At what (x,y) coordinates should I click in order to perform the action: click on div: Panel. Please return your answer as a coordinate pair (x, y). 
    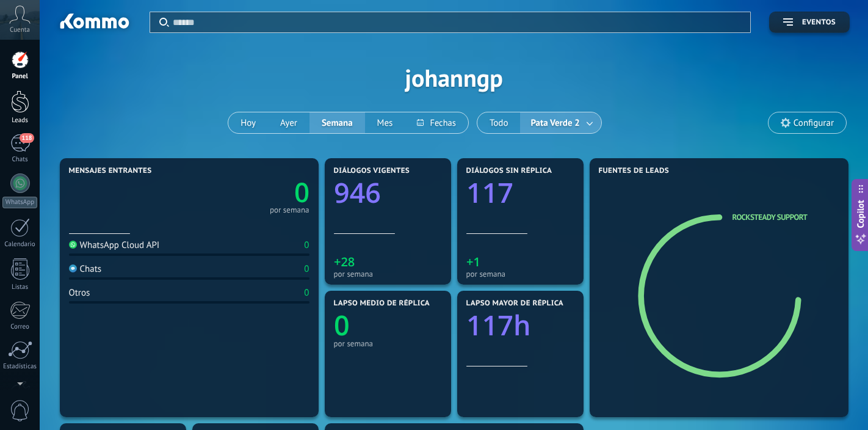
    Looking at the image, I should click on (20, 77).